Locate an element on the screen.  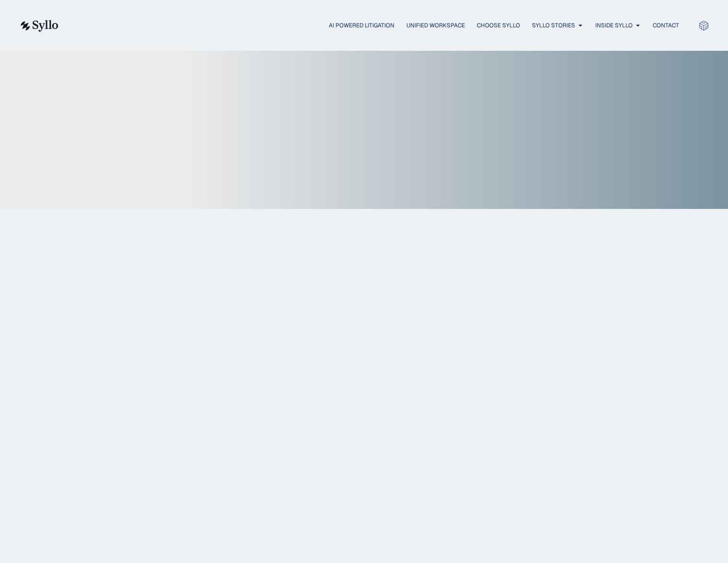
div: Menu Toggle is located at coordinates (378, 25).